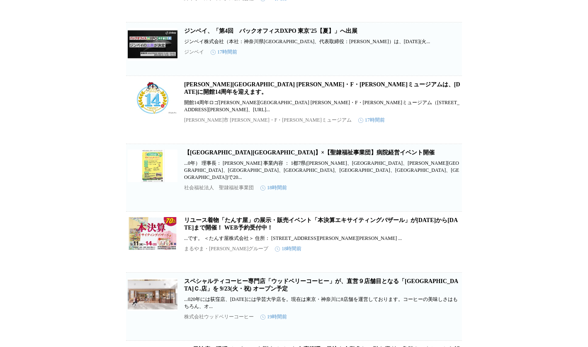 The width and height of the screenshot is (588, 347). What do you see at coordinates (194, 52) in the screenshot?
I see `p: ジンベイ` at bounding box center [194, 52].